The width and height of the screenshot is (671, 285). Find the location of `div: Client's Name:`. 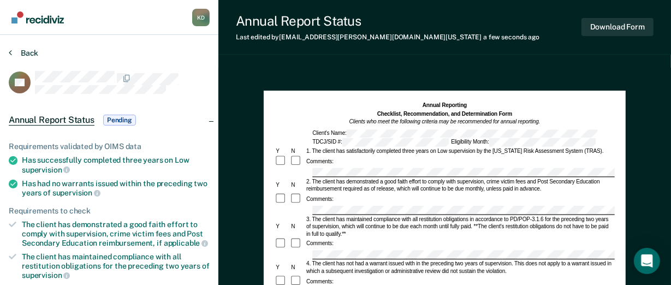

div: Client's Name: is located at coordinates (455, 134).